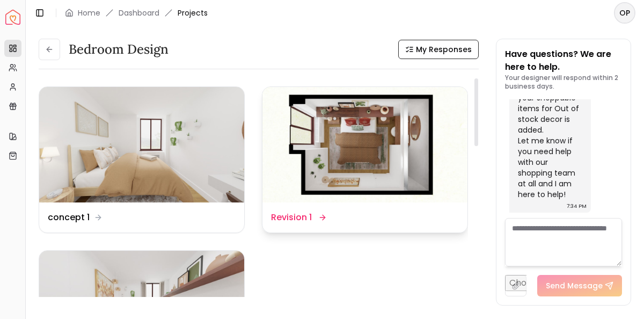  What do you see at coordinates (563, 60) in the screenshot?
I see `p: Have questions? We are here to help.` at bounding box center [563, 60].